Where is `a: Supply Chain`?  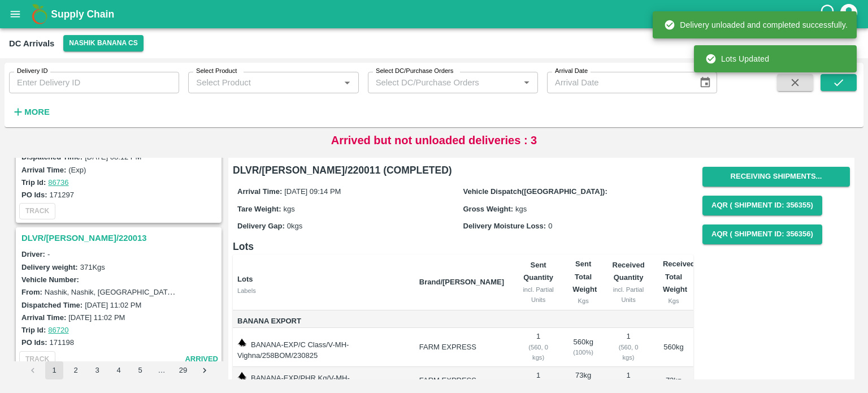 a: Supply Chain is located at coordinates (434, 14).